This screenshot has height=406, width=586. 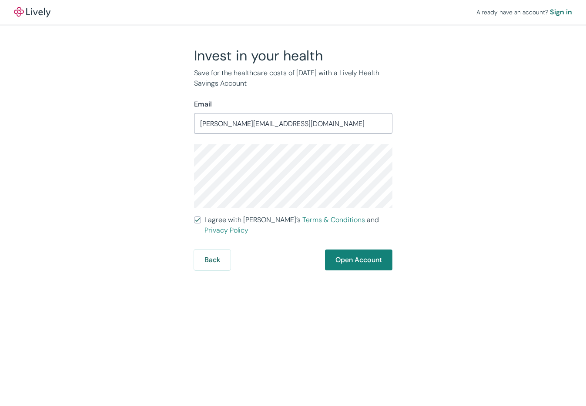 I want to click on button: Open Account, so click(x=359, y=260).